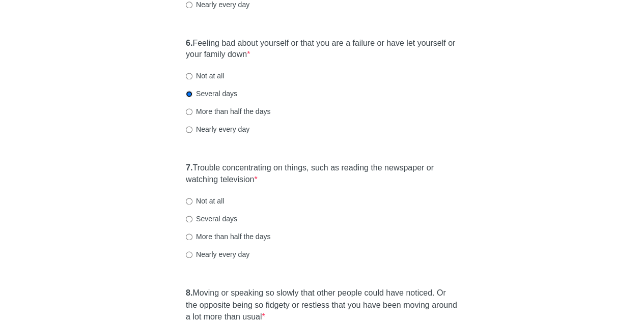 This screenshot has width=644, height=321. What do you see at coordinates (189, 43) in the screenshot?
I see `strong: 6.` at bounding box center [189, 43].